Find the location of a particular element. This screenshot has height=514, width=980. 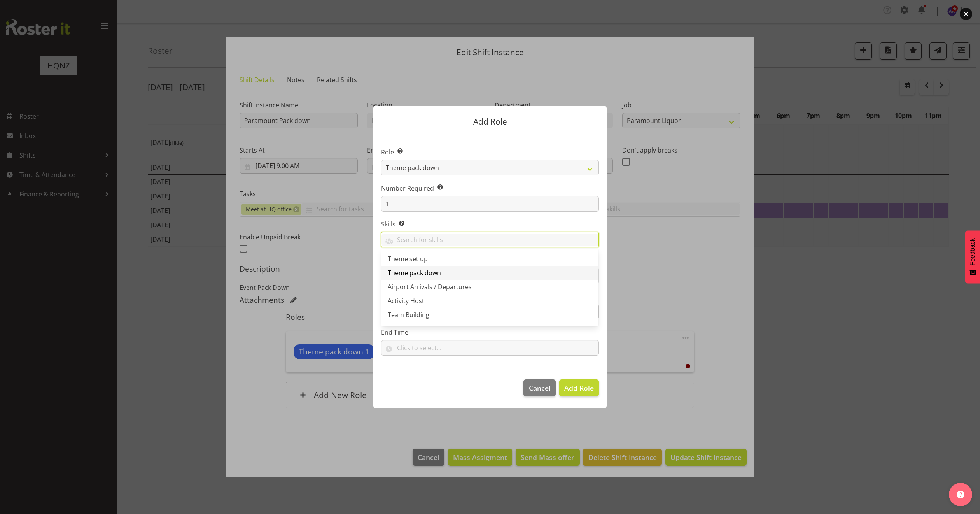

span: Cancel is located at coordinates (539, 388).